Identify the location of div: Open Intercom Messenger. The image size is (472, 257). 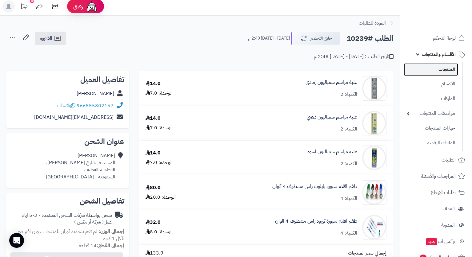
(17, 241).